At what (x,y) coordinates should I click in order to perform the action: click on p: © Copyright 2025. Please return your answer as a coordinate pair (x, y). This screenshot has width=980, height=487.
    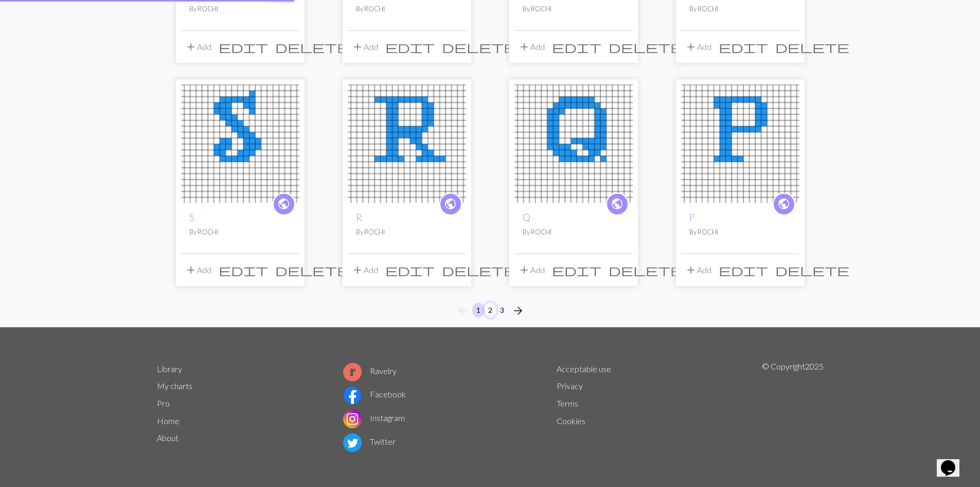
    Looking at the image, I should click on (793, 407).